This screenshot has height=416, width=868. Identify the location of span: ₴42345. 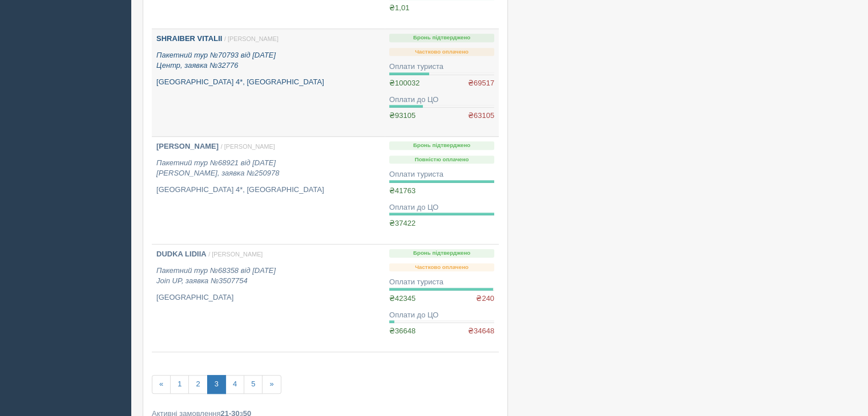
(402, 298).